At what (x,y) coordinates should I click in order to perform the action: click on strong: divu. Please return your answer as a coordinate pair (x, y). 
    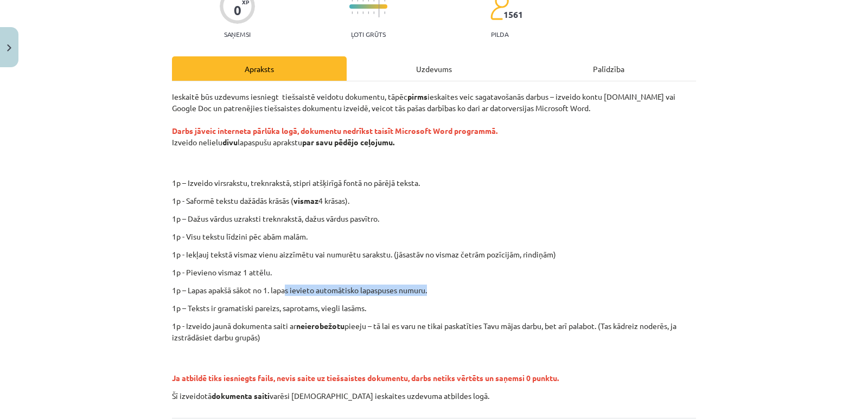
    Looking at the image, I should click on (230, 142).